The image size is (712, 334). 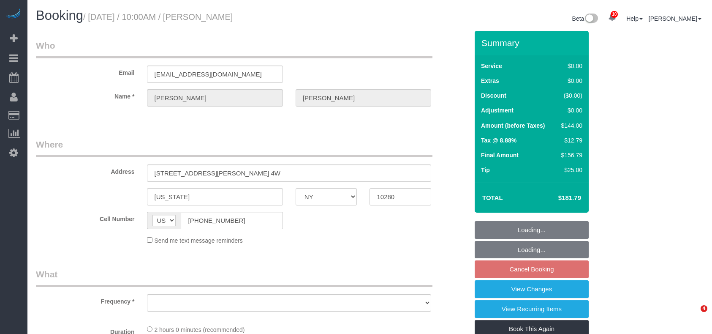 I want to click on img: Automaid Logo, so click(x=14, y=14).